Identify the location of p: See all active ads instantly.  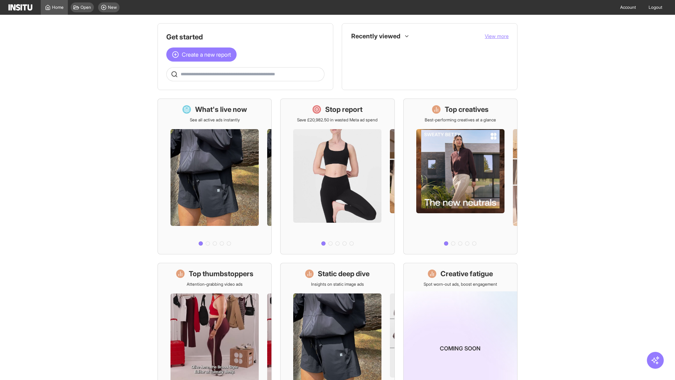
(215, 120).